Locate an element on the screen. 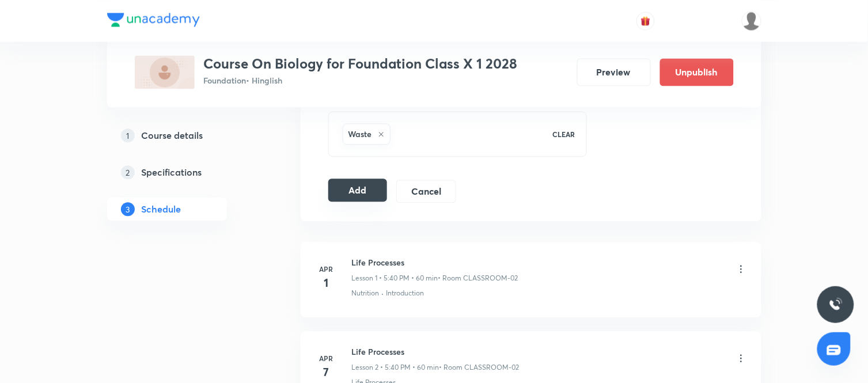 The height and width of the screenshot is (383, 868). button: Unpublish is located at coordinates (697, 72).